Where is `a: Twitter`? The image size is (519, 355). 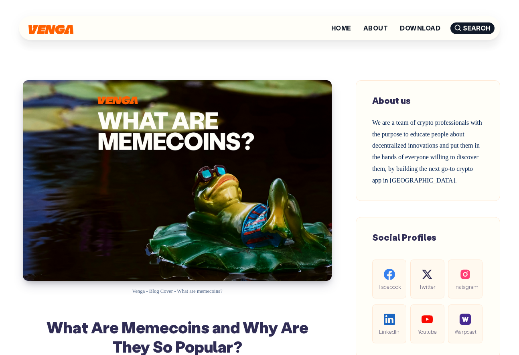 a: Twitter is located at coordinates (427, 279).